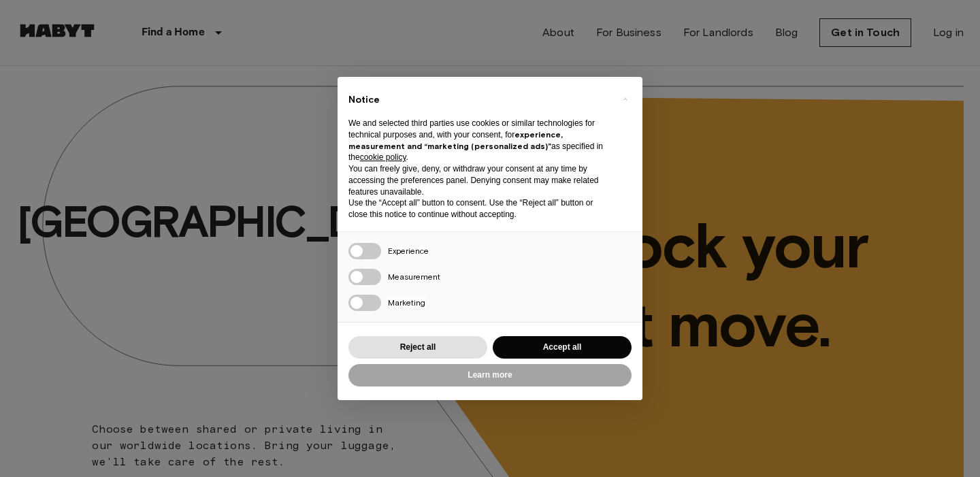 This screenshot has width=980, height=477. Describe the element at coordinates (418, 347) in the screenshot. I see `button: Reject all` at that location.